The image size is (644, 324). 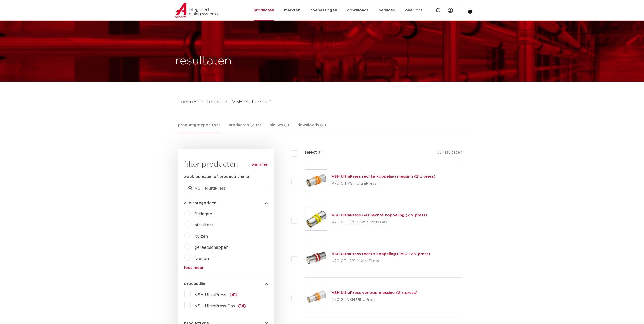 What do you see at coordinates (212, 247) in the screenshot?
I see `a: gereedschappen` at bounding box center [212, 247].